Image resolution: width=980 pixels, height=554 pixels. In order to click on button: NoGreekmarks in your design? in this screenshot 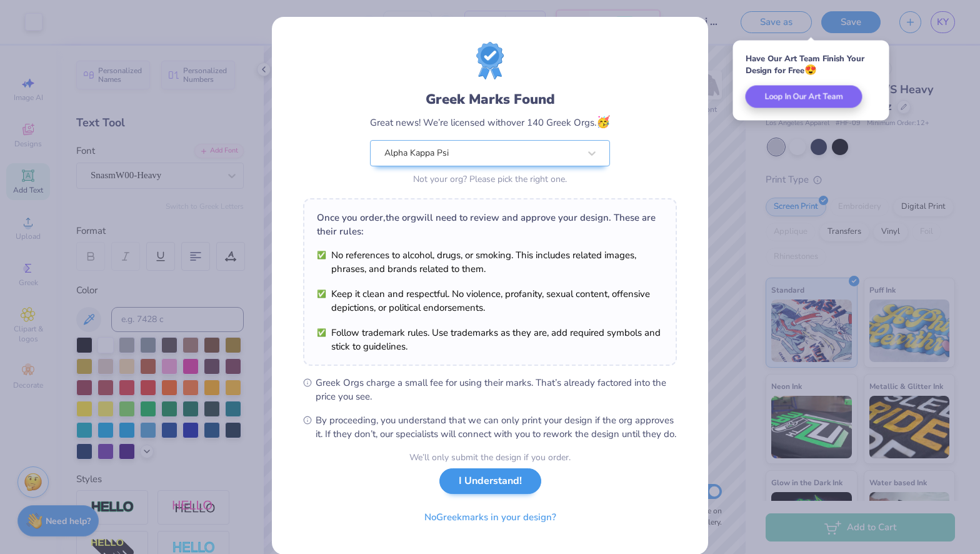, I will do `click(490, 517)`.